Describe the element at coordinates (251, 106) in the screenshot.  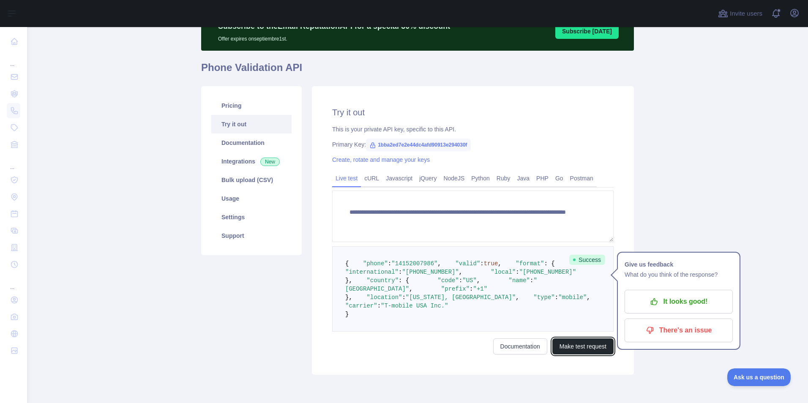
I see `a: Pricing` at that location.